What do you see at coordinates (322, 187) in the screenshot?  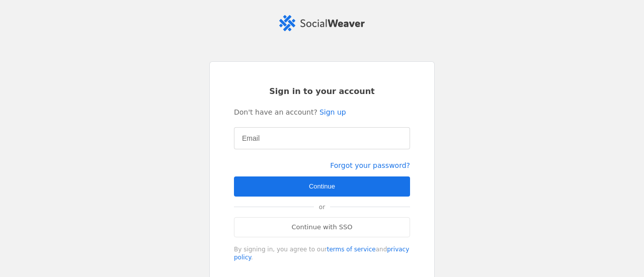 I see `button: Continue` at bounding box center [322, 187].